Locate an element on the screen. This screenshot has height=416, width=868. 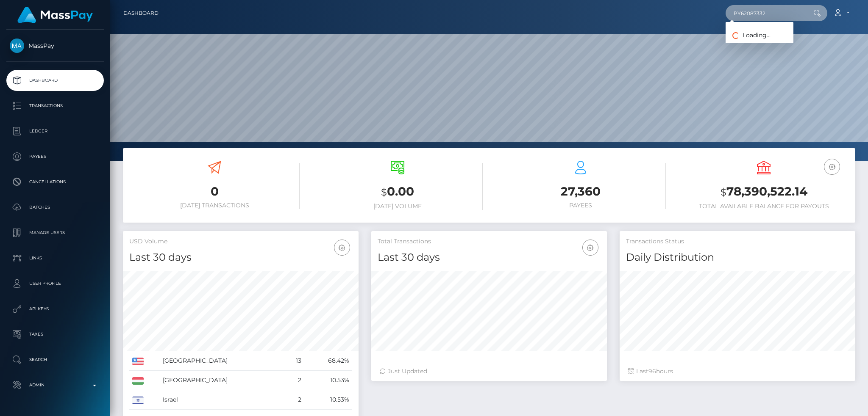
img: US.png is located at coordinates (138, 362).